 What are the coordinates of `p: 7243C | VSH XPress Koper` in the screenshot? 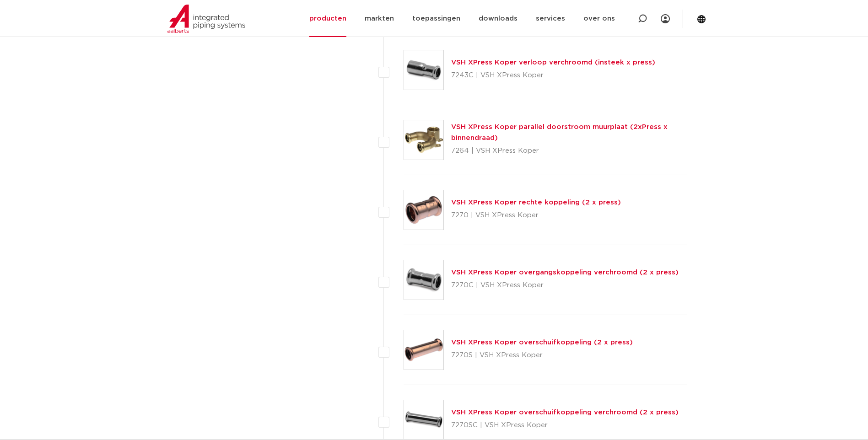 It's located at (553, 76).